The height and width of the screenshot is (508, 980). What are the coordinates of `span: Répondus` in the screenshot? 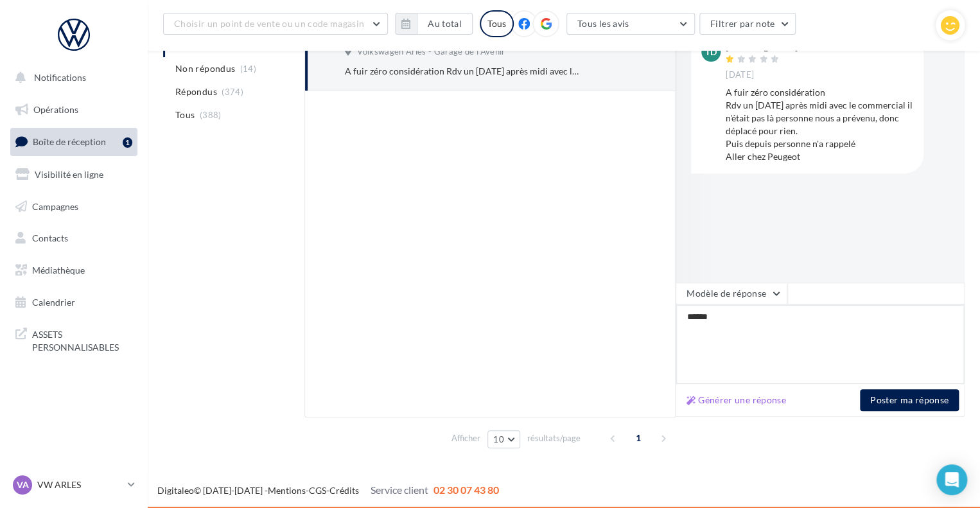 It's located at (196, 92).